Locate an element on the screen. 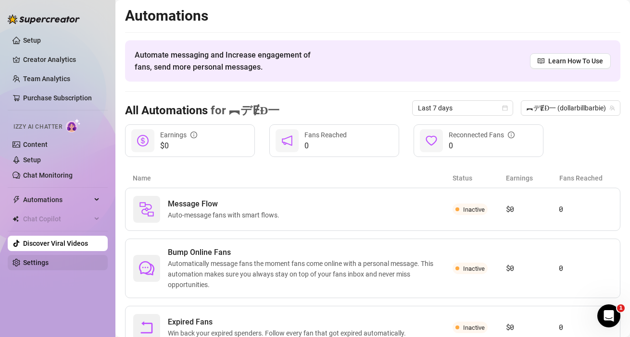 This screenshot has width=630, height=337. span: Automations is located at coordinates (57, 200).